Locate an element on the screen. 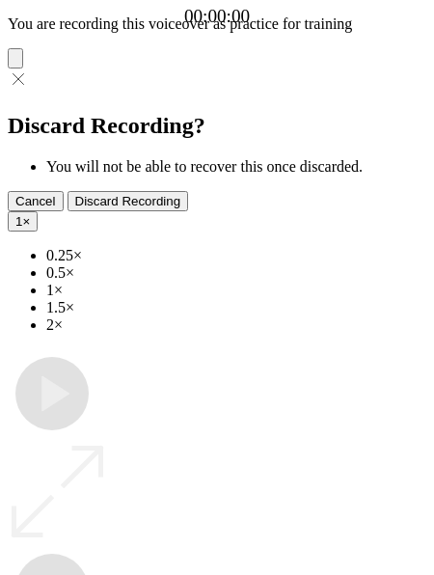 The height and width of the screenshot is (575, 434). h2: Discard Recording? is located at coordinates (217, 125).